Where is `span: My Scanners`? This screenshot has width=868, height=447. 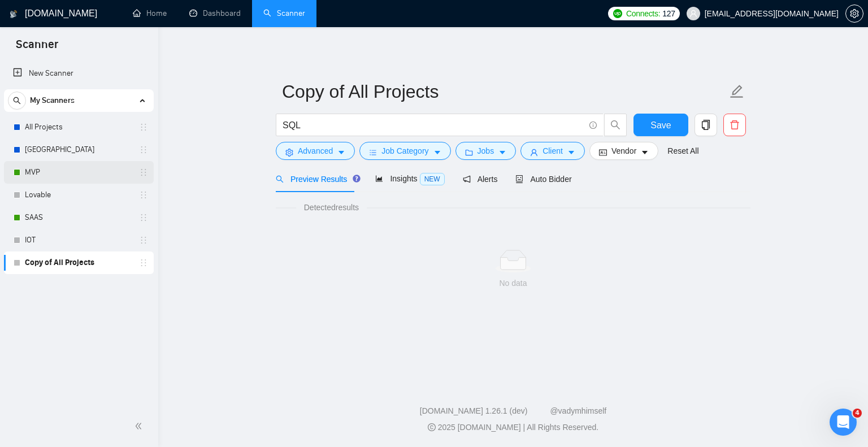 span: My Scanners is located at coordinates (52, 101).